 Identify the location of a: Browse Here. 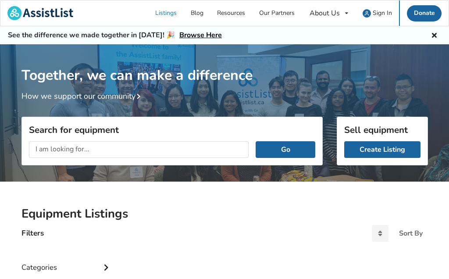
(201, 35).